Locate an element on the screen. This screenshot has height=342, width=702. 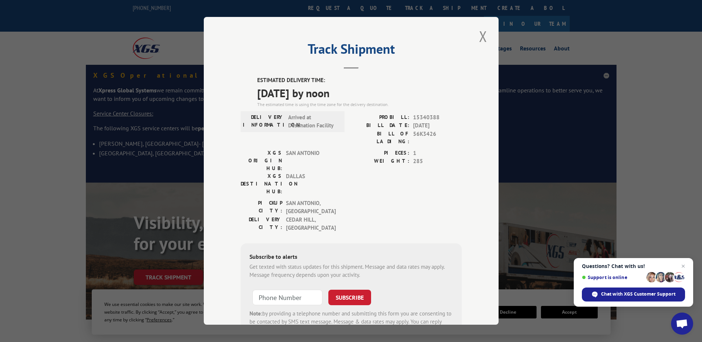
div: by providing a telephone number and submitting this form you are consenting to be contacted by SM... is located at coordinates (351, 322).